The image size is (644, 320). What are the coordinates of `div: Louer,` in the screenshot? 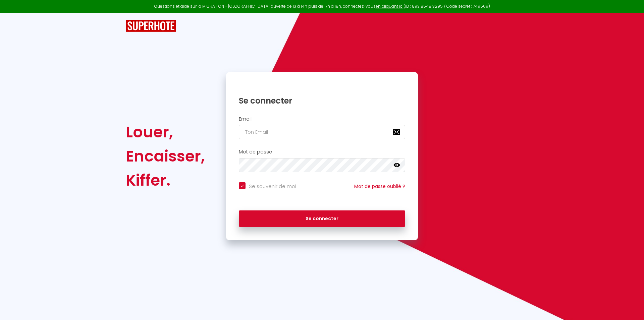 It's located at (165, 132).